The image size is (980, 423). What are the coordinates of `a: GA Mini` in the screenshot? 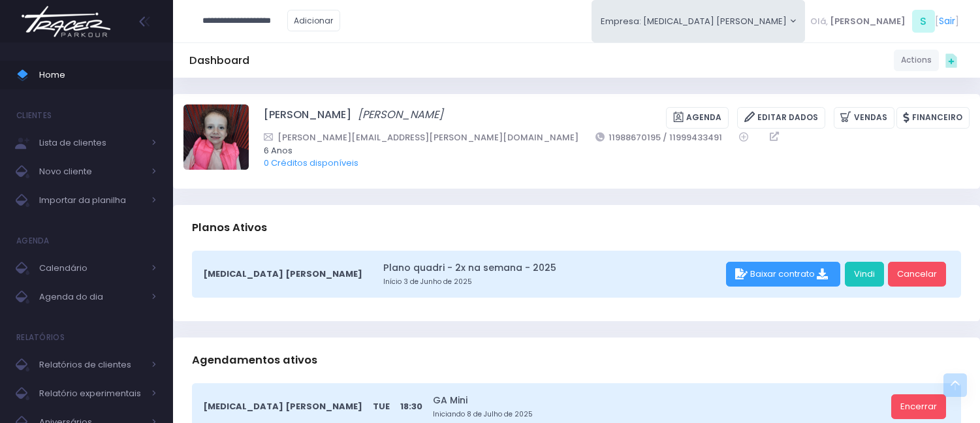 It's located at (660, 400).